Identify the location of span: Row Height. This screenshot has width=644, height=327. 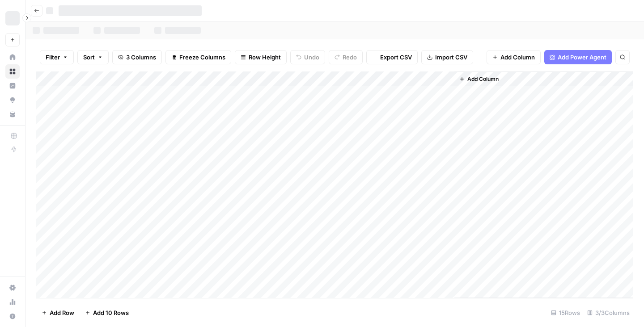
(265, 57).